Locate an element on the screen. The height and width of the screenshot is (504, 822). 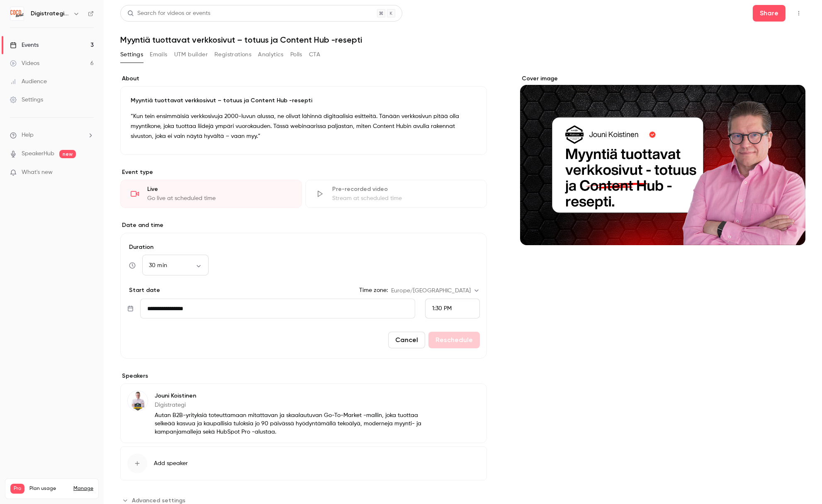
span: Pro is located at coordinates (17, 489).